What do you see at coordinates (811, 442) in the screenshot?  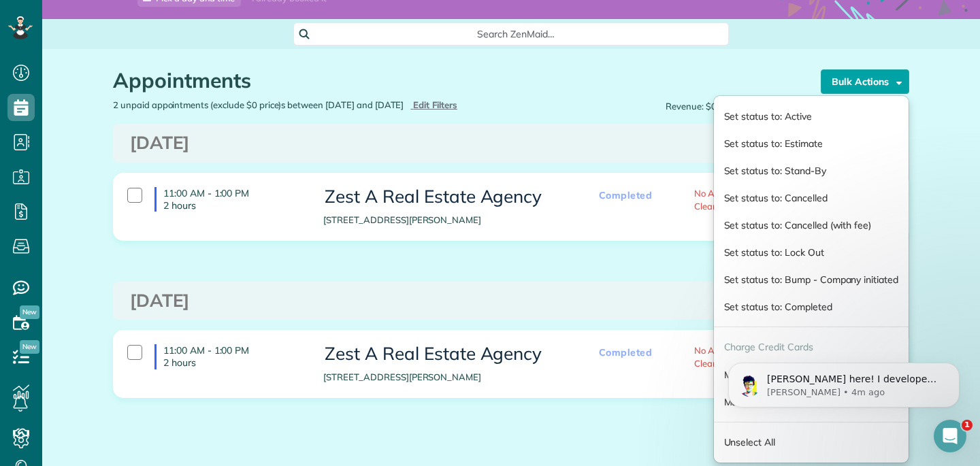 I see `a: Unselect All` at bounding box center [811, 442].